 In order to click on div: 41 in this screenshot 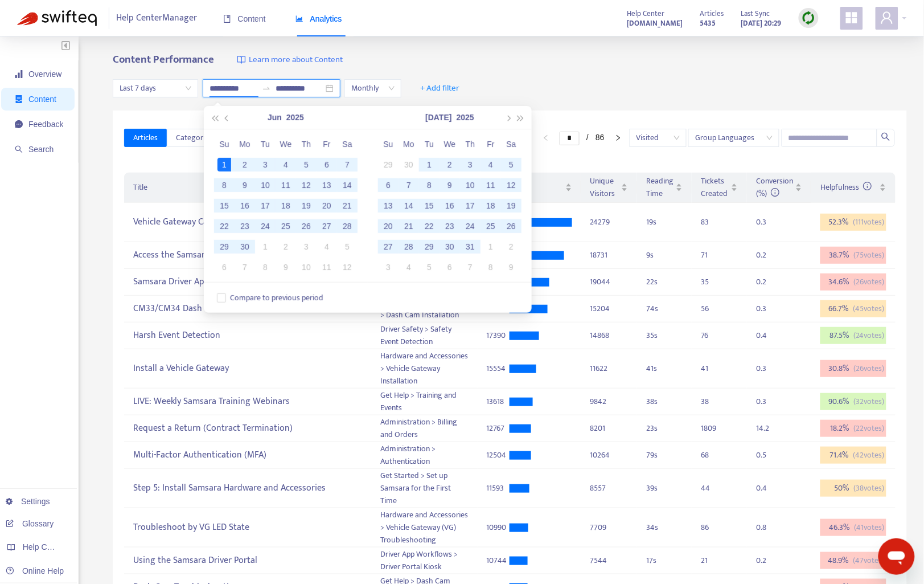, I will do `click(713, 369)`.